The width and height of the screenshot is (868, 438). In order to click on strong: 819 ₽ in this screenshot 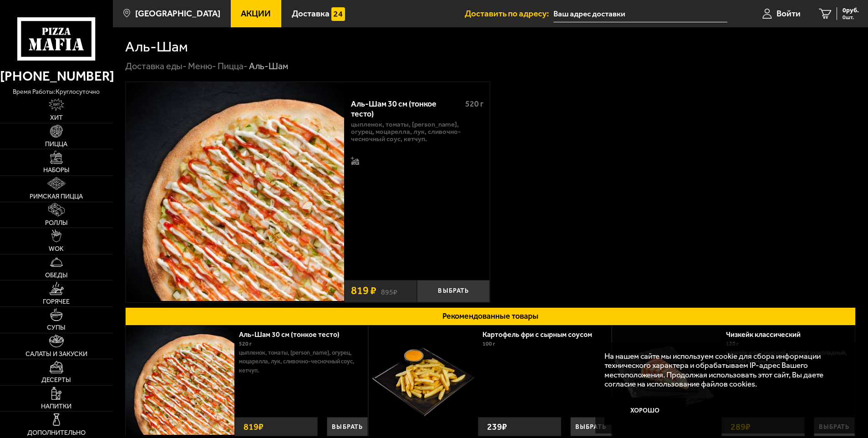, I will do `click(254, 427)`.